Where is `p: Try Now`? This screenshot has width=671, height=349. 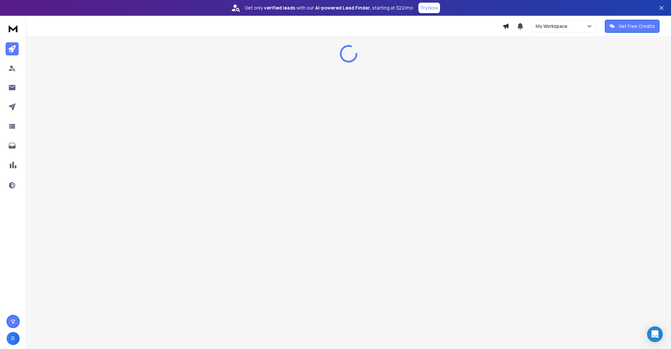
p: Try Now is located at coordinates (429, 8).